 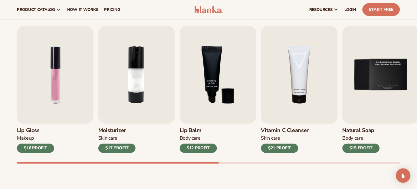 What do you see at coordinates (403, 175) in the screenshot?
I see `div: Open Intercom Messenger` at bounding box center [403, 175].